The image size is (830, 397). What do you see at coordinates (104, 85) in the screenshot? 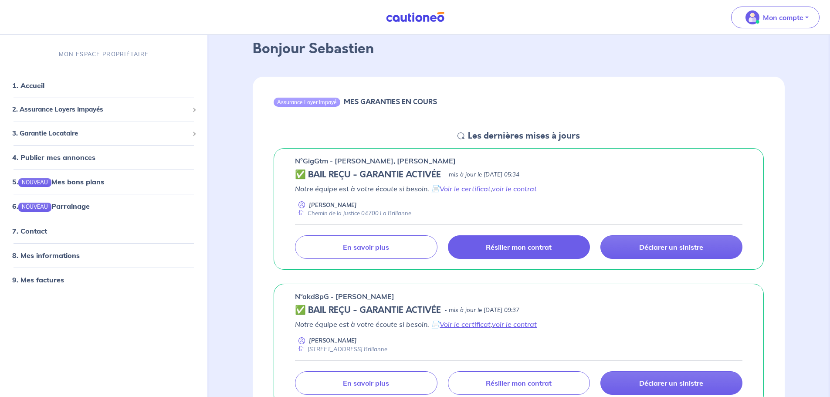
I see `div: 1. Accueil` at bounding box center [104, 85].